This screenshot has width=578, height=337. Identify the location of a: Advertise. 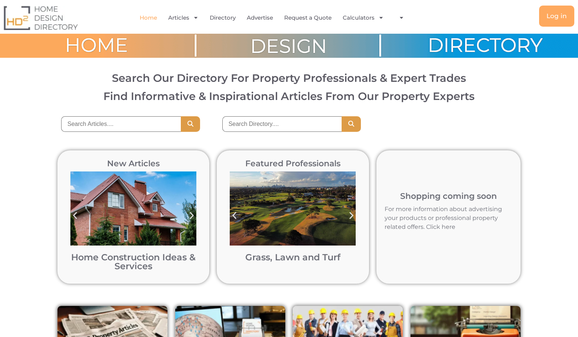
(260, 18).